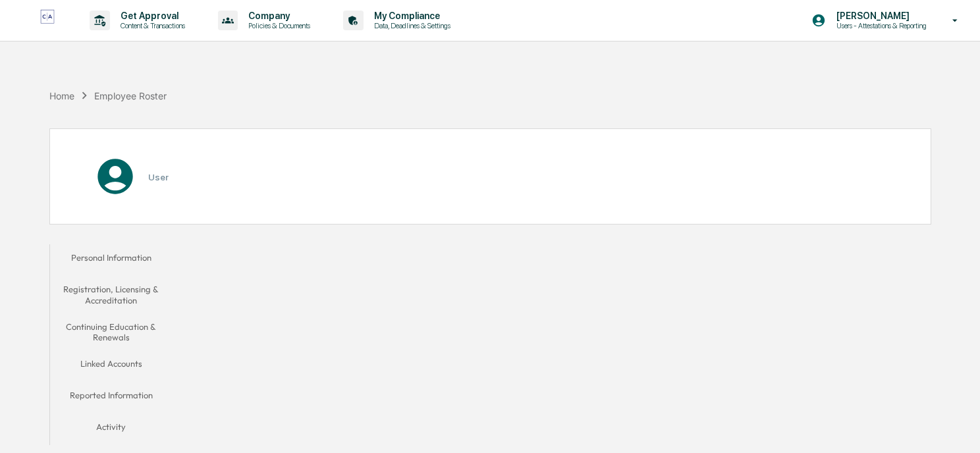  What do you see at coordinates (130, 95) in the screenshot?
I see `div: Employee Roster` at bounding box center [130, 95].